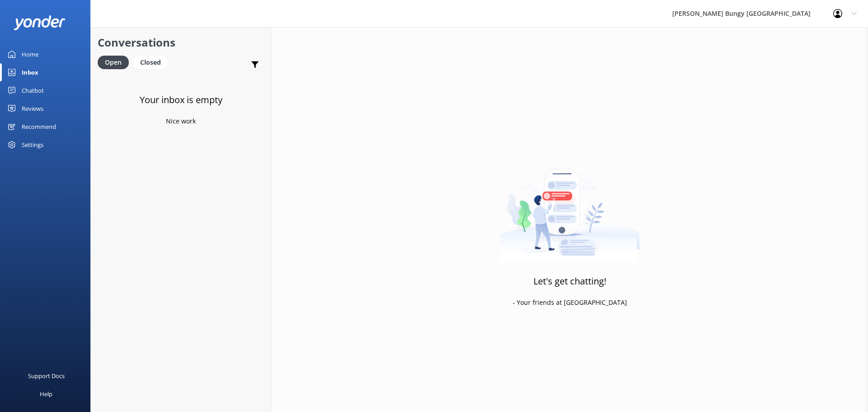  Describe the element at coordinates (39, 127) in the screenshot. I see `div: Recommend` at that location.